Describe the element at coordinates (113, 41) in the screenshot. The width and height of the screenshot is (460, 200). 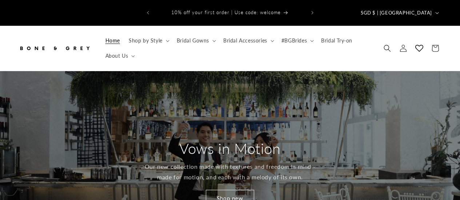
I see `a: Home` at that location.